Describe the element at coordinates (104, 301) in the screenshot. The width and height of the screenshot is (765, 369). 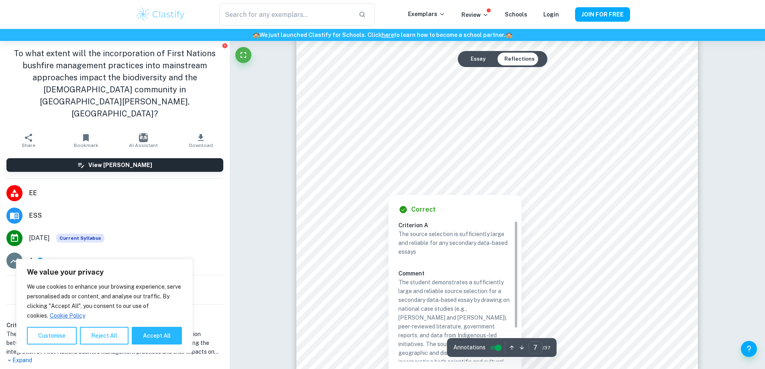
I see `p: We use cookies to enhance your browsing experience, serve personalised ads or content, and analys...` at that location.